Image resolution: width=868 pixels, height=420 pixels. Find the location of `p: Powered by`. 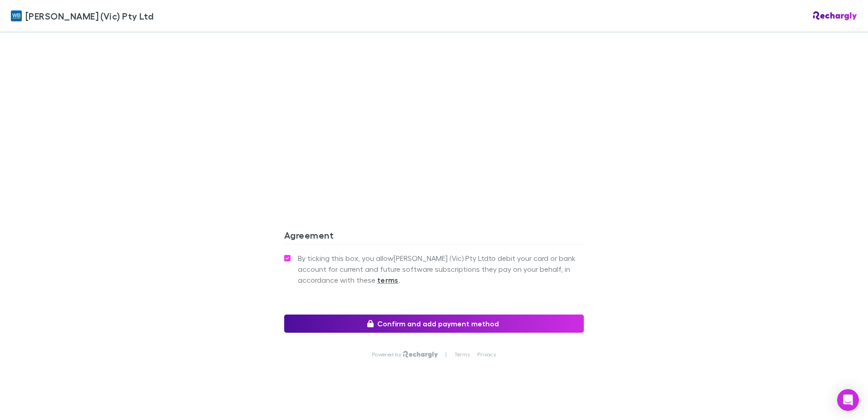

p: Powered by is located at coordinates (387, 355).